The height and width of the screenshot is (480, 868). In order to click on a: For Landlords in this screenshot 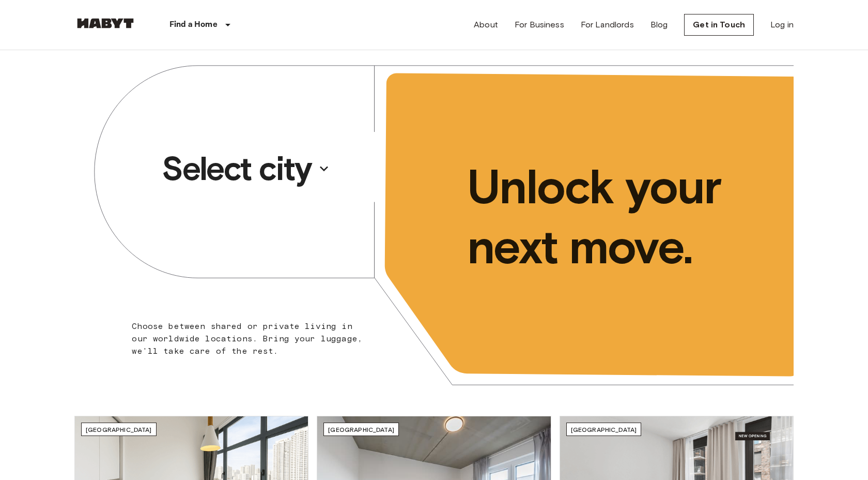, I will do `click(607, 25)`.